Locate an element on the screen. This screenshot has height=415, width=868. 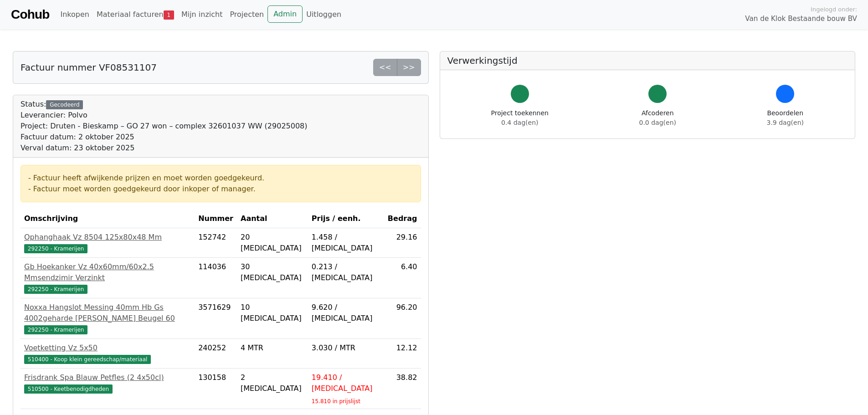
a: Frisdrank Spa Blauw Petfles (2 4x50cl)510500 - Keetbenodigdheden is located at coordinates (107, 383).